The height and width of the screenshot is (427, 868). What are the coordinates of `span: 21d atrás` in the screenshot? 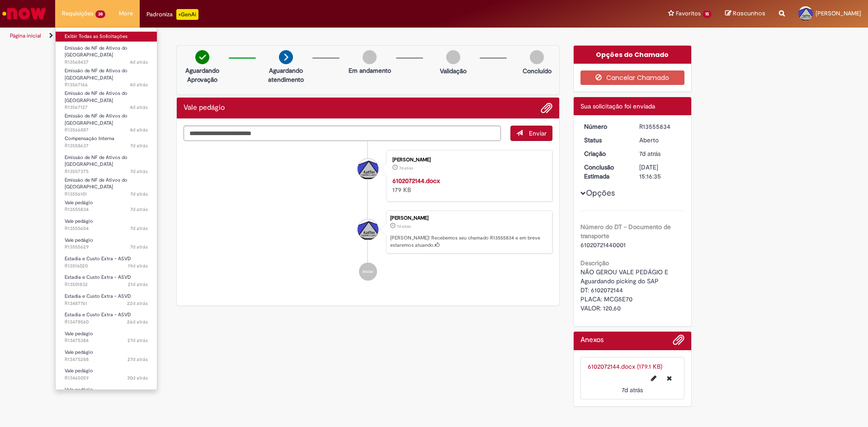 It's located at (138, 284).